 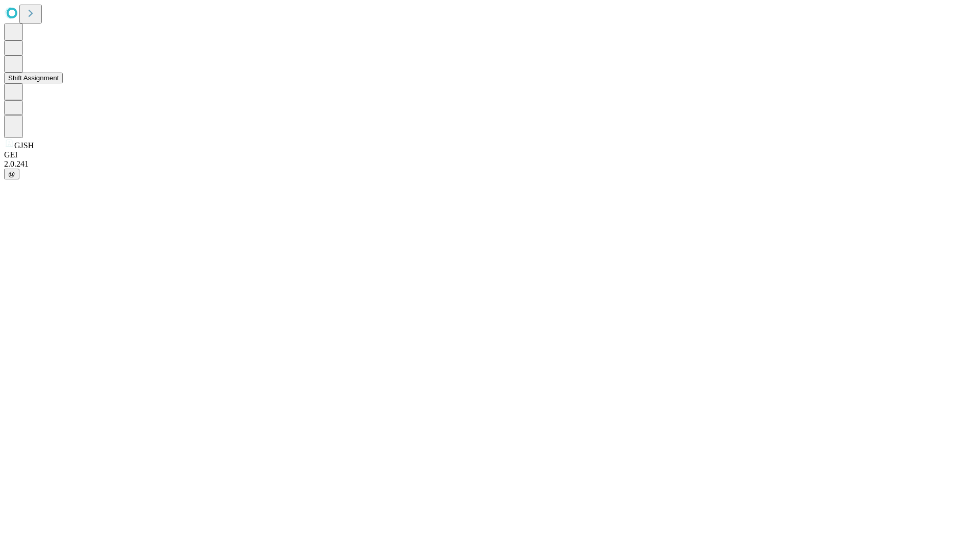 What do you see at coordinates (33, 77) in the screenshot?
I see `button: Shift Assignment` at bounding box center [33, 77].